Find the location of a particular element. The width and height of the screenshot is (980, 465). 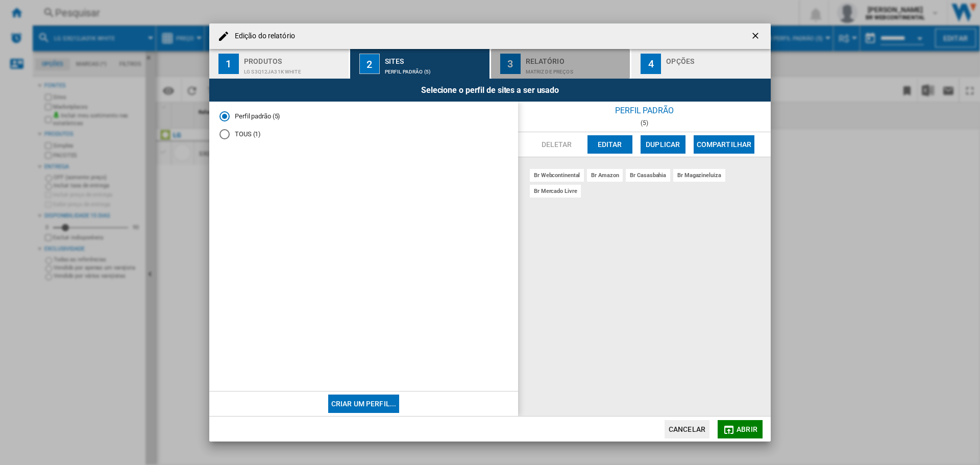

div: 4 is located at coordinates (651, 64).